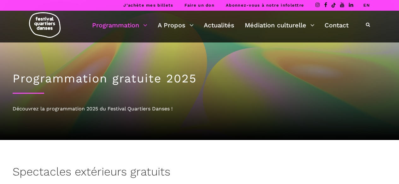 The image size is (399, 184). Describe the element at coordinates (119, 25) in the screenshot. I see `a: Programmation` at that location.